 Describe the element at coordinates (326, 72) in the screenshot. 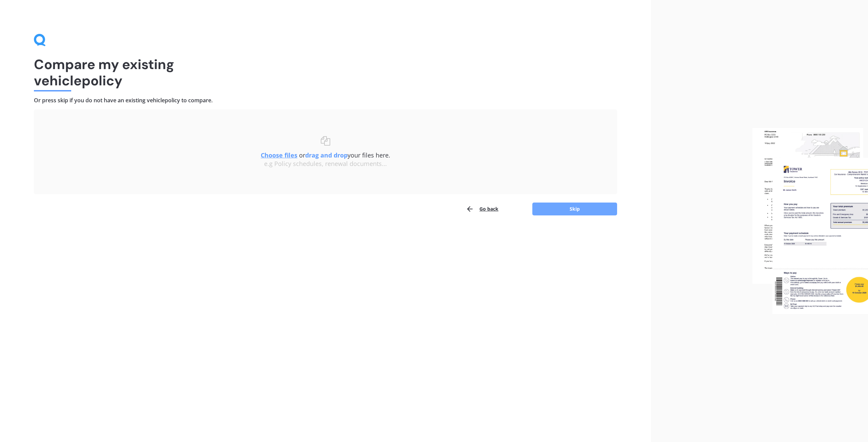

I see `h1: Compare my existing vehicle policy` at that location.